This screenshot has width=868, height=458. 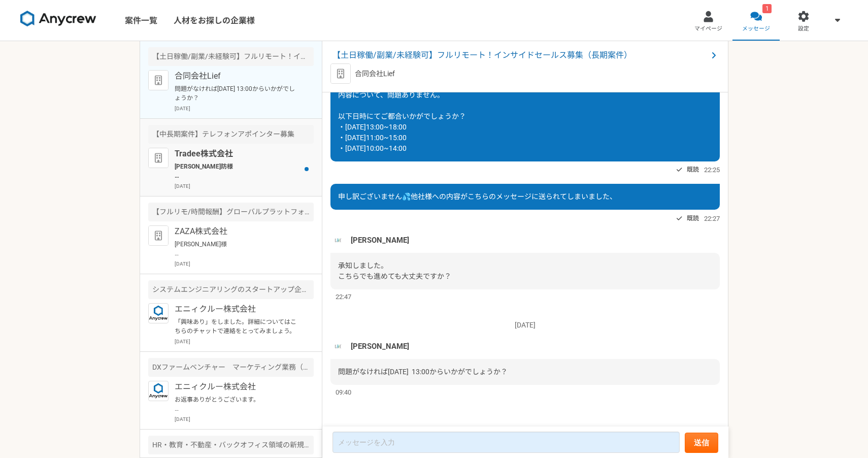 What do you see at coordinates (755, 29) in the screenshot?
I see `span: メッセージ` at bounding box center [755, 29].